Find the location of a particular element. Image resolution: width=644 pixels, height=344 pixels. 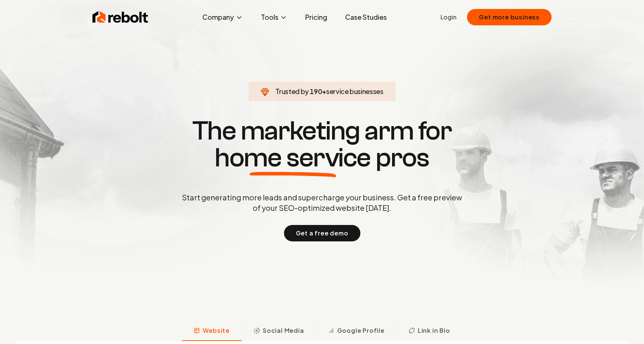

button: Social Media is located at coordinates (279, 331).